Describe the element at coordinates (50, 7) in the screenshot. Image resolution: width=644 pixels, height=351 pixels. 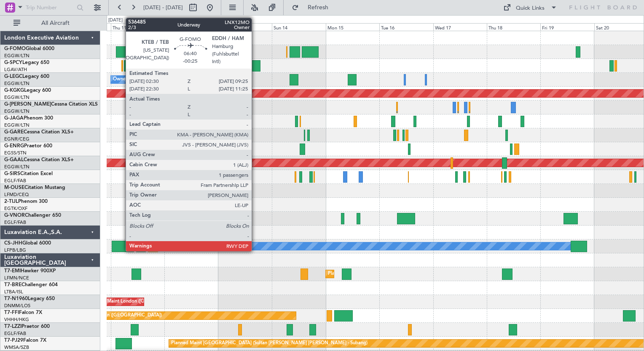
I see `input: Trip Number` at that location.